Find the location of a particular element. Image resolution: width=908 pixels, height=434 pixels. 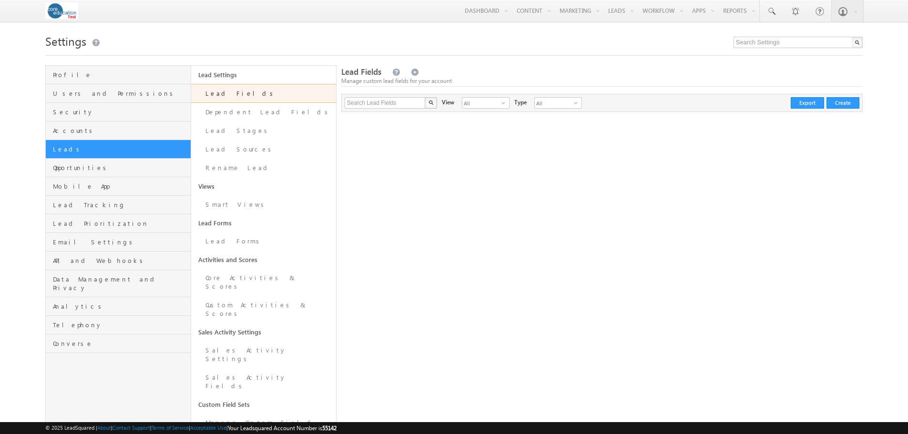

a: Smart Views is located at coordinates (263, 204).